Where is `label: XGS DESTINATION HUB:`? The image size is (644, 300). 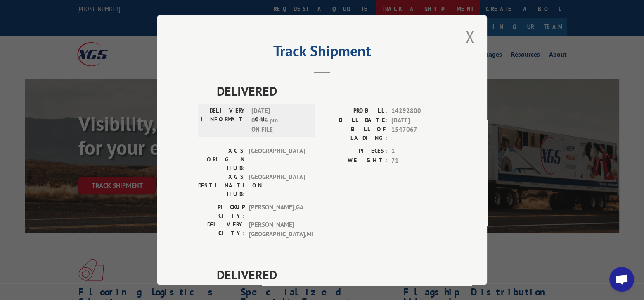 label: XGS DESTINATION HUB: is located at coordinates (221, 185).